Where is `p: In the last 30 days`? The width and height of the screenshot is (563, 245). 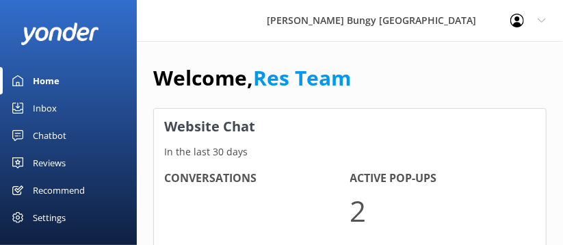 p: In the last 30 days is located at coordinates (350, 152).